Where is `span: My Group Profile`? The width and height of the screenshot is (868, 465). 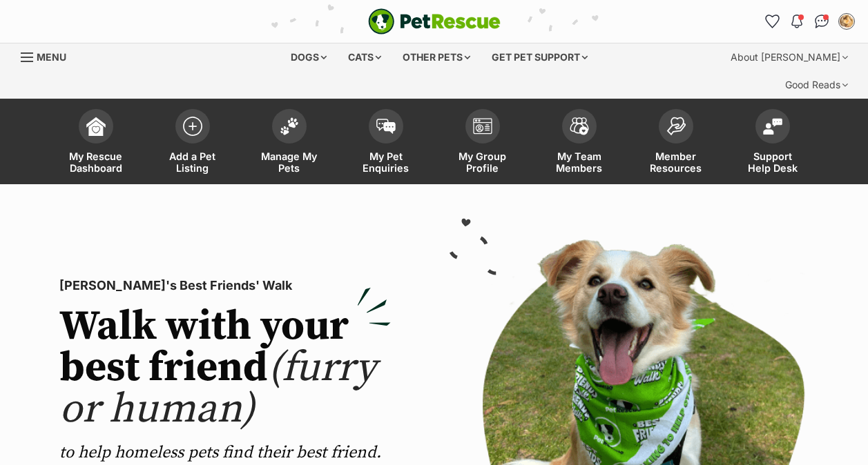 span: My Group Profile is located at coordinates (483, 162).